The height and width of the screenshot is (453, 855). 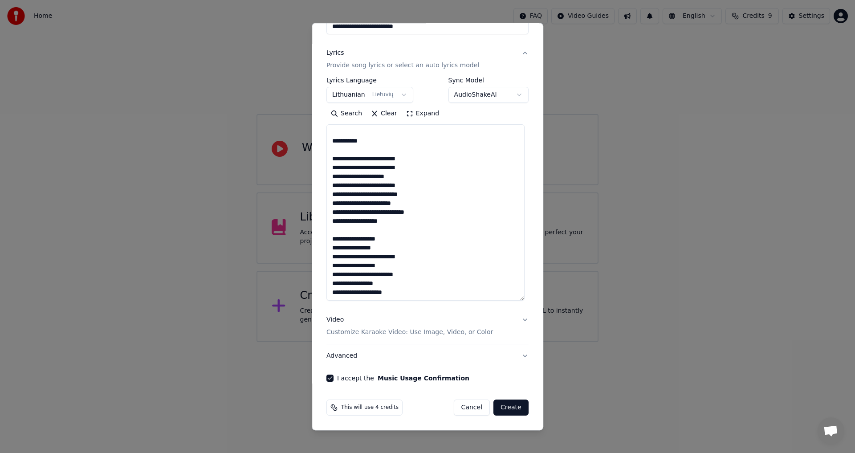 I want to click on button: Create, so click(x=511, y=408).